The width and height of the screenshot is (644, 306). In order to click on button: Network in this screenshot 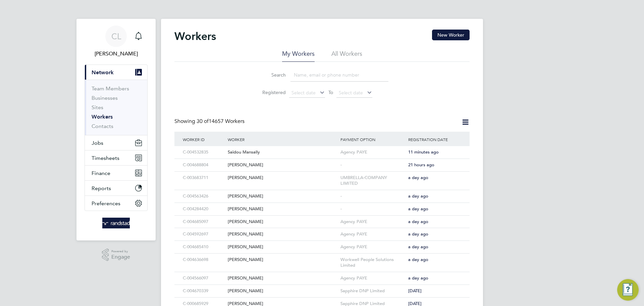, I will do `click(116, 72)`.